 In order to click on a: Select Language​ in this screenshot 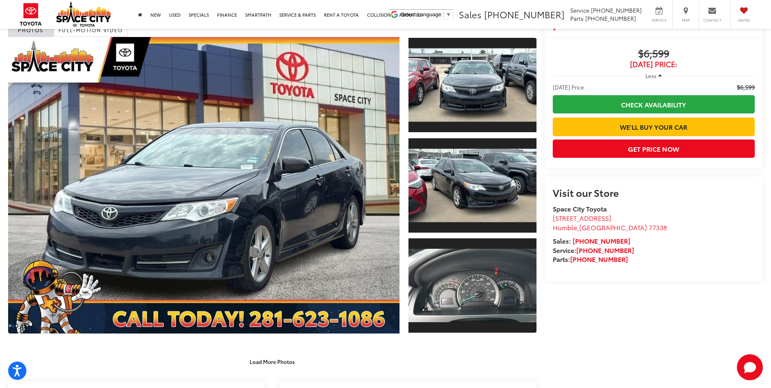, I will do `click(426, 14)`.